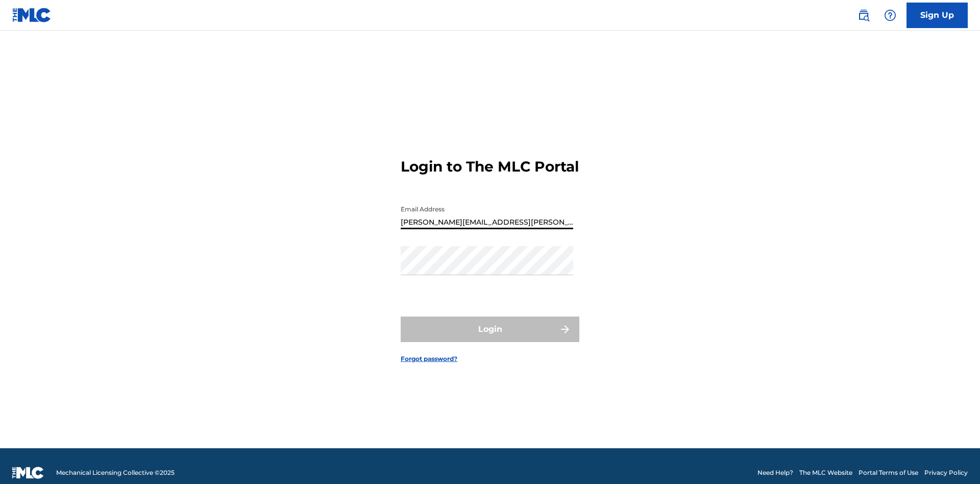 The width and height of the screenshot is (980, 484). Describe the element at coordinates (490, 167) in the screenshot. I see `h3: Login to The MLC Portal` at that location.